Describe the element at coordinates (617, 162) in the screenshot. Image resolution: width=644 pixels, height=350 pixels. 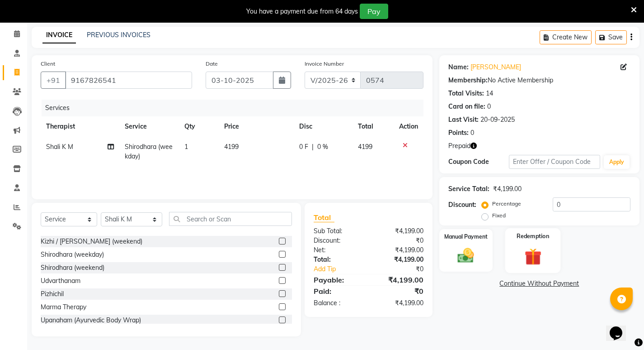
I see `button: Apply` at that location.